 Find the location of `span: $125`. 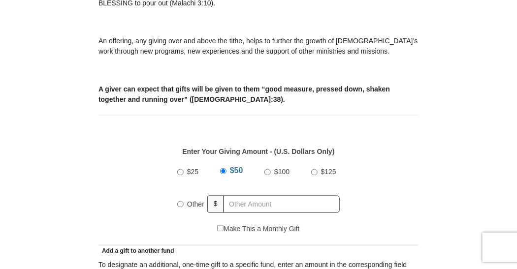

span: $125 is located at coordinates (328, 172).